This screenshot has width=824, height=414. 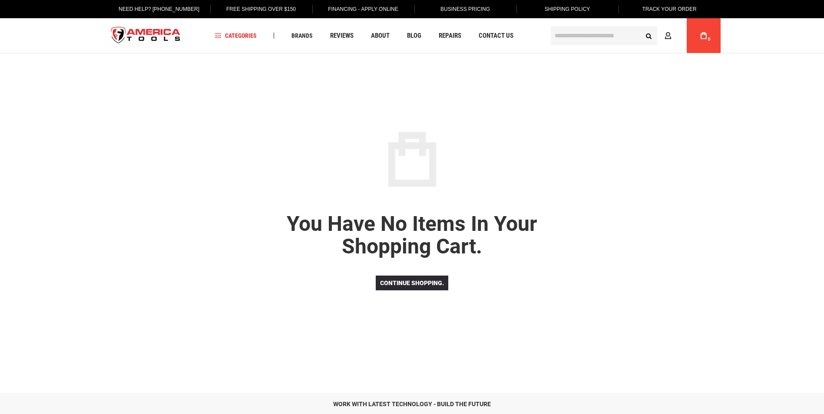 What do you see at coordinates (450, 36) in the screenshot?
I see `span: Repairs` at bounding box center [450, 36].